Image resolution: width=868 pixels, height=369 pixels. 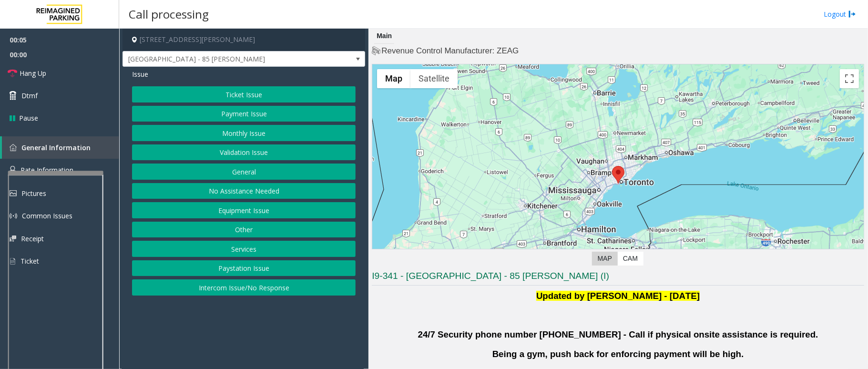 What do you see at coordinates (394, 79) in the screenshot?
I see `button: Show street map` at bounding box center [394, 79].